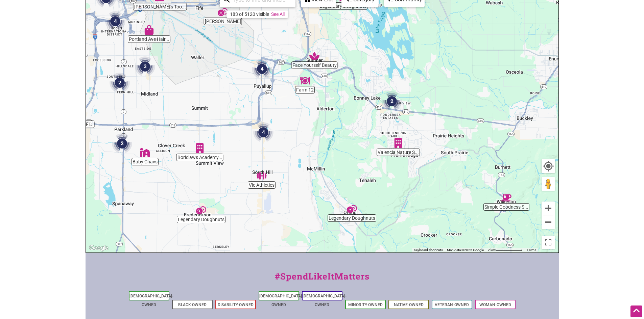  What do you see at coordinates (314, 56) in the screenshot?
I see `div: Face Yourself Beauty` at bounding box center [314, 56].